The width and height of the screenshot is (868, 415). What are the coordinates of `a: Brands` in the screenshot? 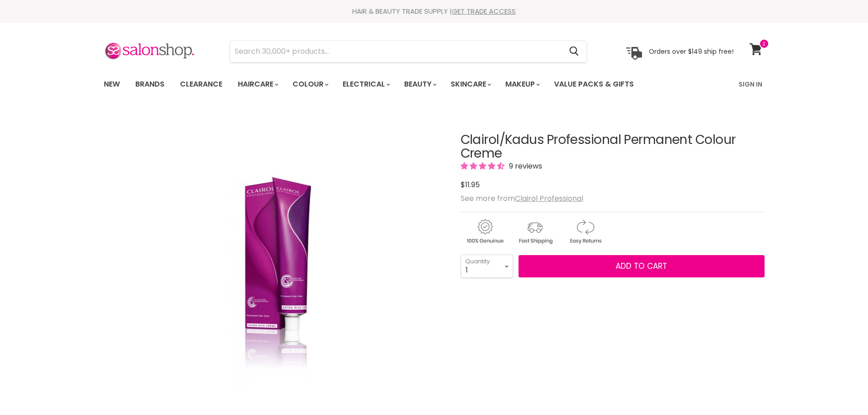 It's located at (150, 84).